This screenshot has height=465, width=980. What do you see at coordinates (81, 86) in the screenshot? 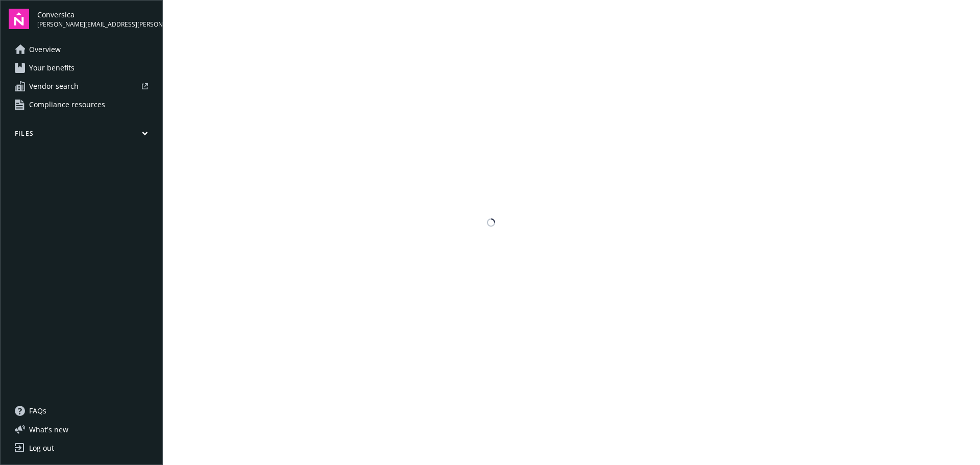
I see `a: Vendor search` at bounding box center [81, 86].